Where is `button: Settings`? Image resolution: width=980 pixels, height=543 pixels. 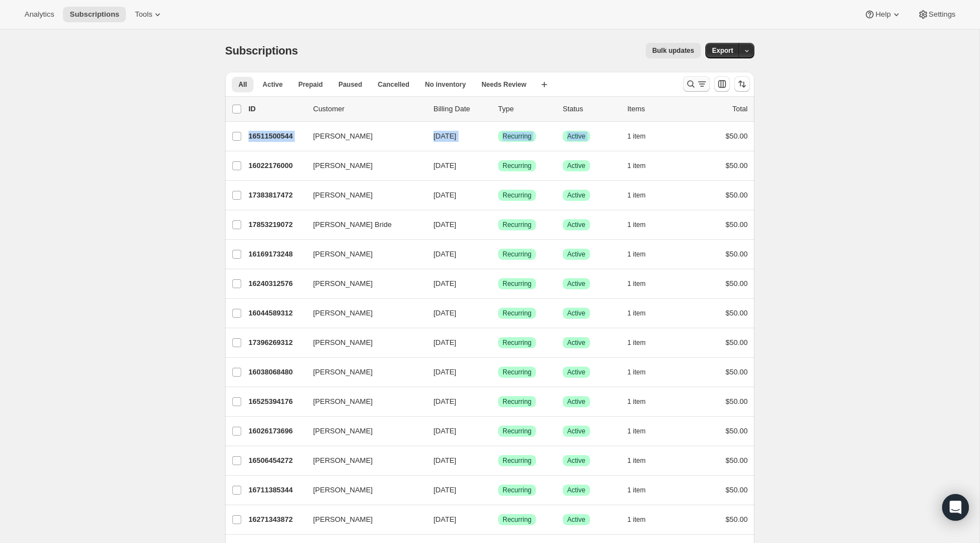 button: Settings is located at coordinates (936, 15).